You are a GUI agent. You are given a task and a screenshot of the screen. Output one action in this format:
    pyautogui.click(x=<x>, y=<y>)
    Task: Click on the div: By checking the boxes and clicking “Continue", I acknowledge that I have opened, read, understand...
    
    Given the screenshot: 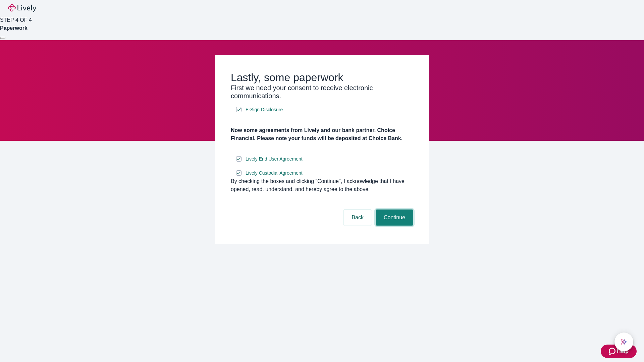 What is the action you would take?
    pyautogui.click(x=322, y=185)
    